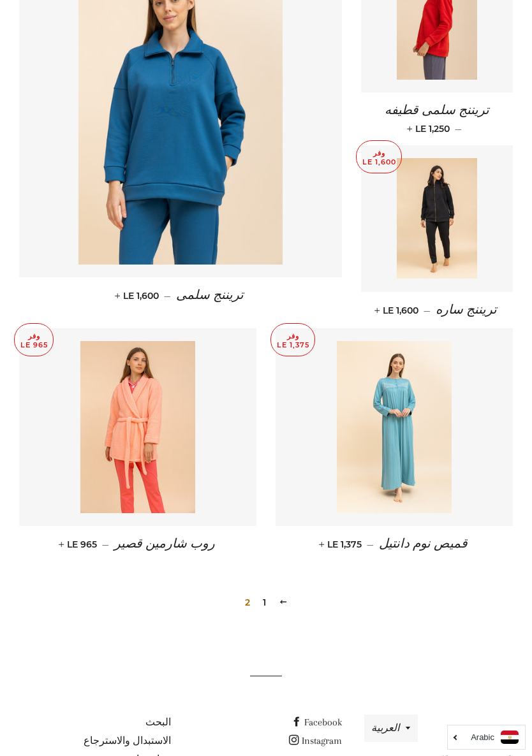  Describe the element at coordinates (137, 543) in the screenshot. I see `a: روب شارمين قصير — LE 965` at that location.